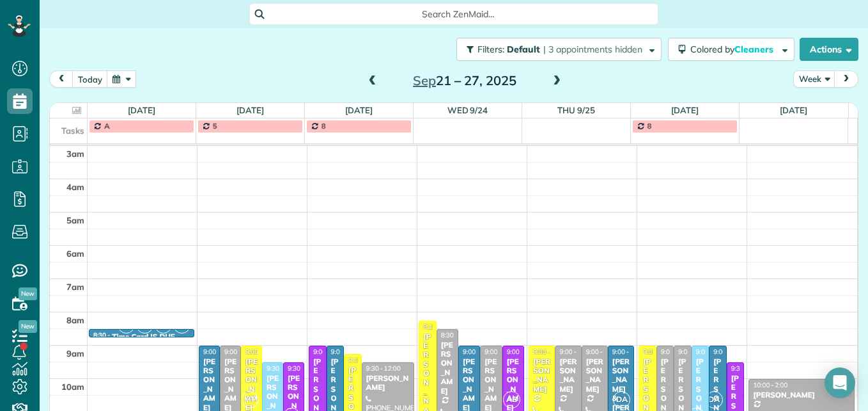  I want to click on span: MT, so click(249, 400).